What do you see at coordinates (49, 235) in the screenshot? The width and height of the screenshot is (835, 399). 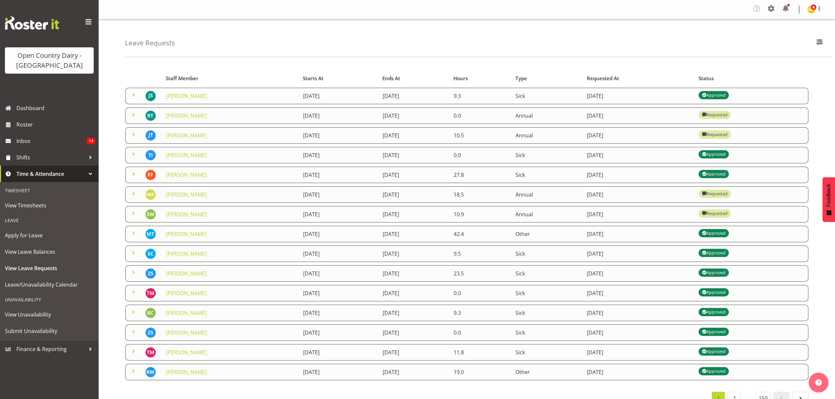 I see `span: Apply for Leave` at bounding box center [49, 235].